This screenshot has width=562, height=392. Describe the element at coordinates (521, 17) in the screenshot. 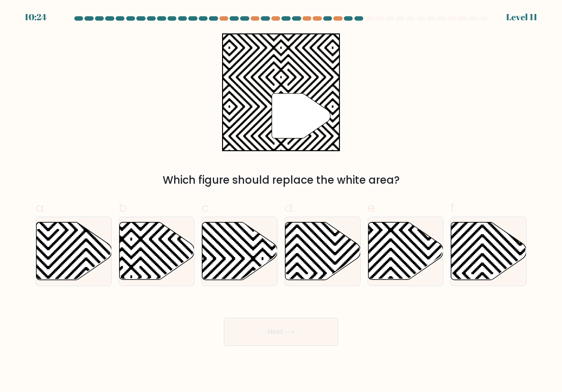

I see `div: Level 11` at that location.